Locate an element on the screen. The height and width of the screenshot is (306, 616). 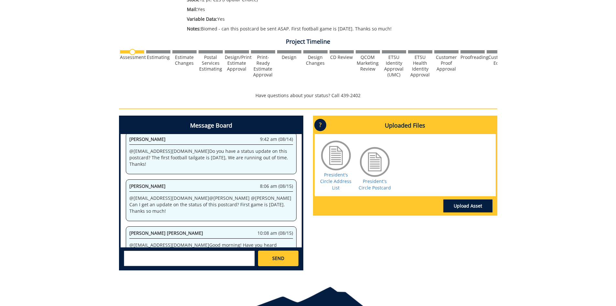
span: 9:42 am (08/14) is located at coordinates (277, 139).